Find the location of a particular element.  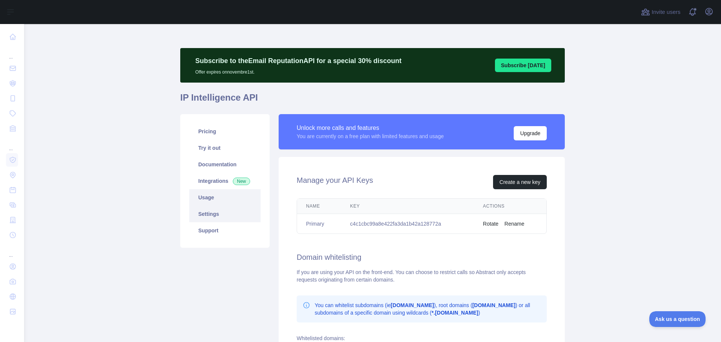

th: Key is located at coordinates (408, 206).